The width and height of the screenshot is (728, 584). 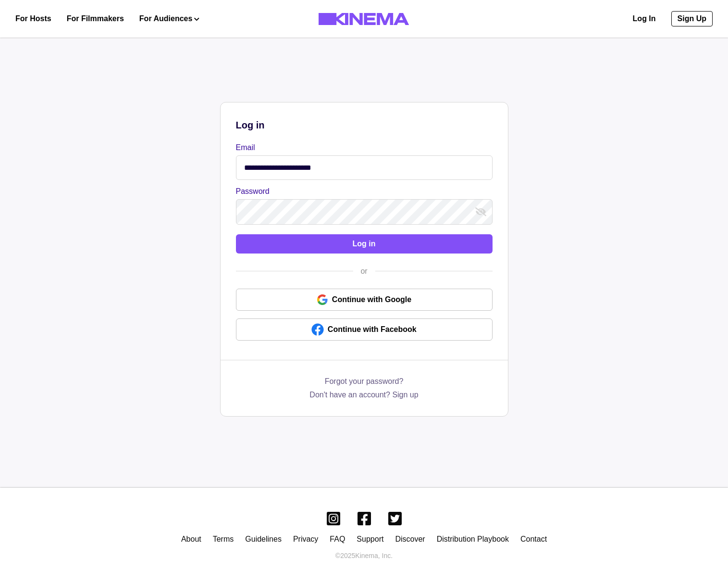 What do you see at coordinates (338, 539) in the screenshot?
I see `a: FAQ` at bounding box center [338, 539].